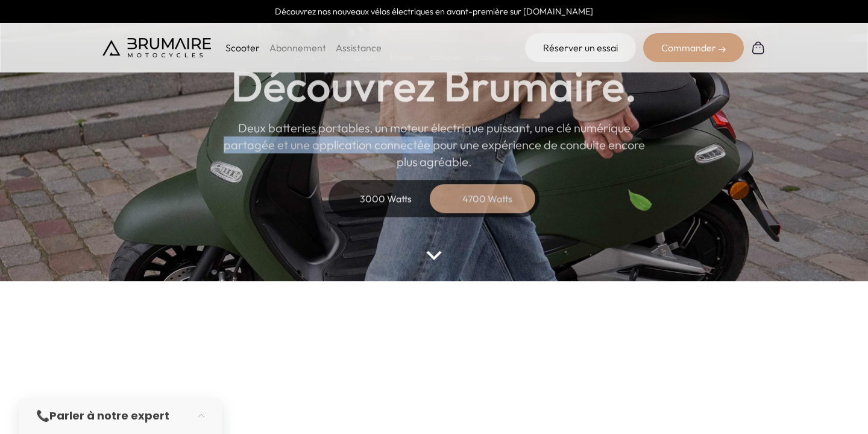  I want to click on h1: Découvrez Brumaire., so click(434, 86).